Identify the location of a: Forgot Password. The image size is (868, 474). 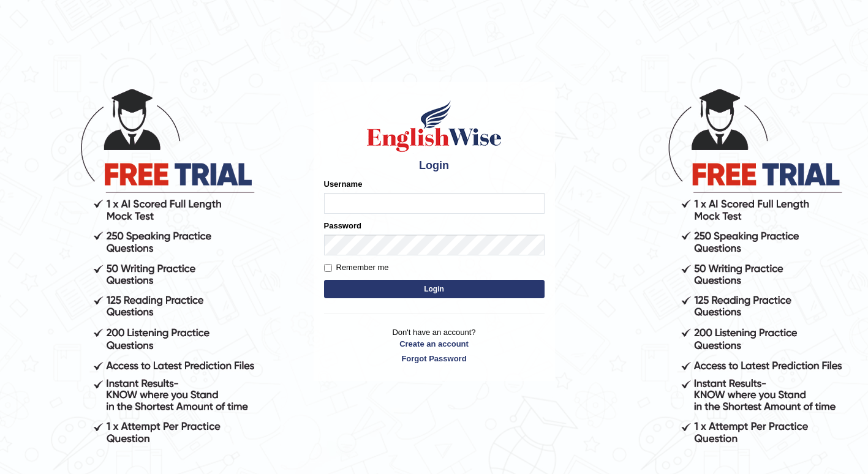
(434, 359).